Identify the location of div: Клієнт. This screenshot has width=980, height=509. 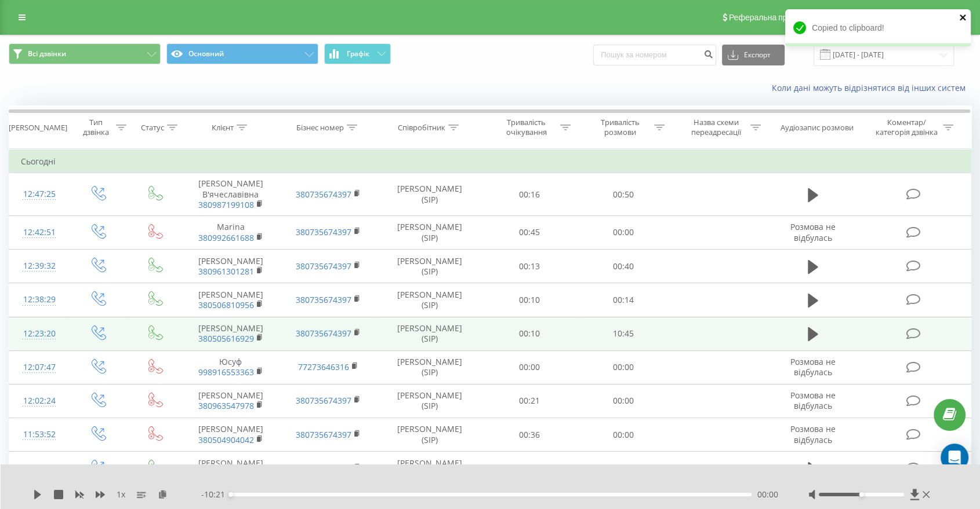
(223, 127).